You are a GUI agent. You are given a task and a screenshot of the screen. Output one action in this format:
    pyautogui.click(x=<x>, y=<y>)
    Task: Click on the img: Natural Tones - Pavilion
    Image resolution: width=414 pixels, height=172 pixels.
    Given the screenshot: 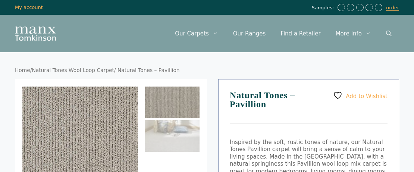 What is the action you would take?
    pyautogui.click(x=172, y=102)
    